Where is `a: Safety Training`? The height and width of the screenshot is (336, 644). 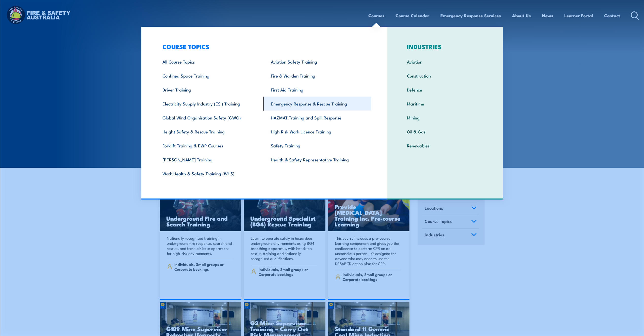
a: Safety Training is located at coordinates (317, 145).